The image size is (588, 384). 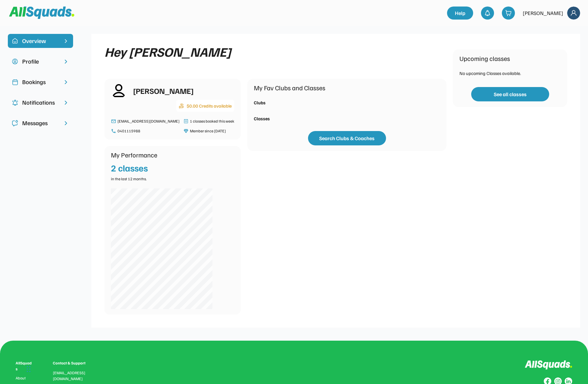 What do you see at coordinates (129, 179) in the screenshot?
I see `div: in the last 12 months.` at bounding box center [129, 179].